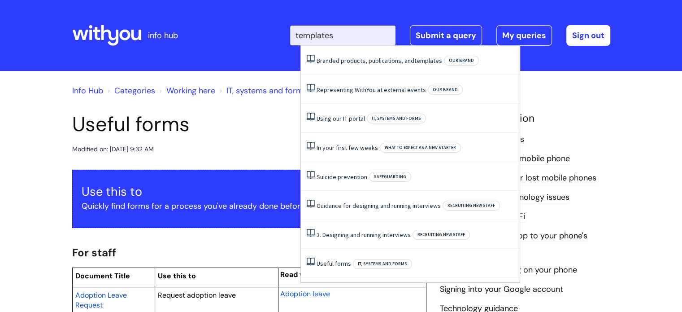  What do you see at coordinates (364, 234) in the screenshot?
I see `a: 3. Designing and running interviews` at bounding box center [364, 234].